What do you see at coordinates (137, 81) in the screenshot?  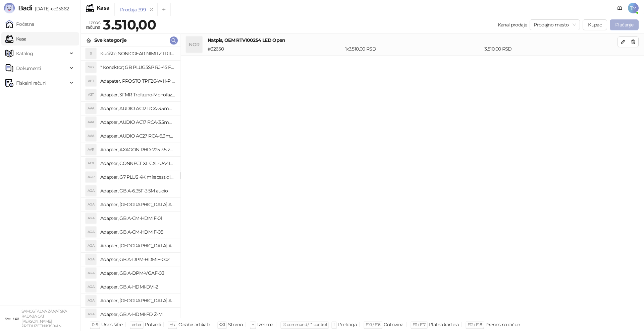 I see `h4: Adapater, PROSTO TPF26-WH-P razdelnik` at bounding box center [137, 81].